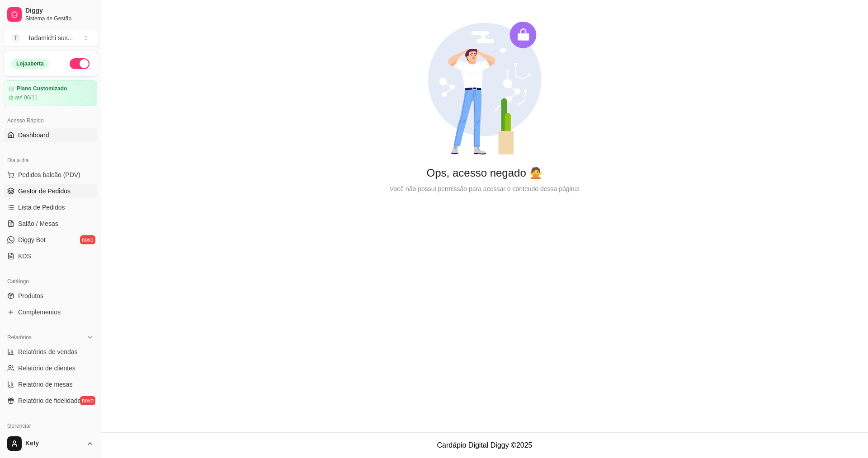 The height and width of the screenshot is (458, 868). Describe the element at coordinates (32, 240) in the screenshot. I see `span: Diggy Bot` at that location.